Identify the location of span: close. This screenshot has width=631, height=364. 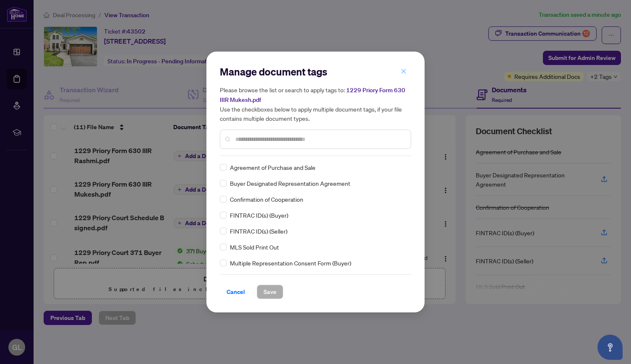
(404, 72).